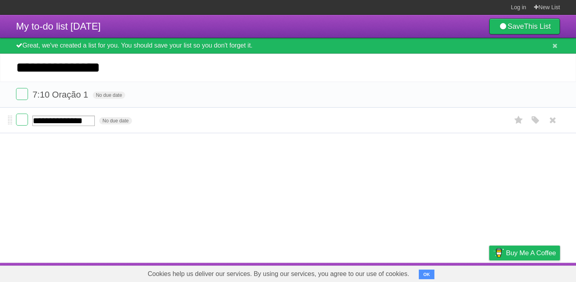 The image size is (576, 282). Describe the element at coordinates (391, 272) in the screenshot. I see `a: About` at that location.